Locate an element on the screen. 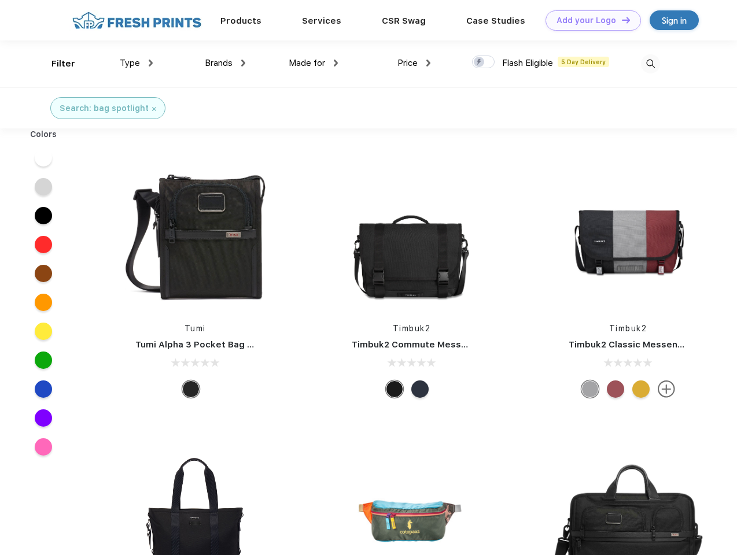 Image resolution: width=737 pixels, height=555 pixels. div: Black is located at coordinates (191, 389).